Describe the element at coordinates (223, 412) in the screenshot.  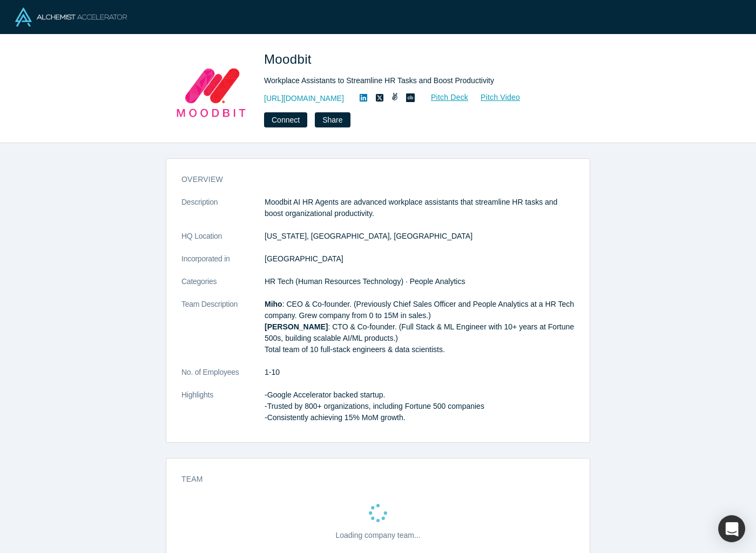
I see `dt: Highlights` at that location.